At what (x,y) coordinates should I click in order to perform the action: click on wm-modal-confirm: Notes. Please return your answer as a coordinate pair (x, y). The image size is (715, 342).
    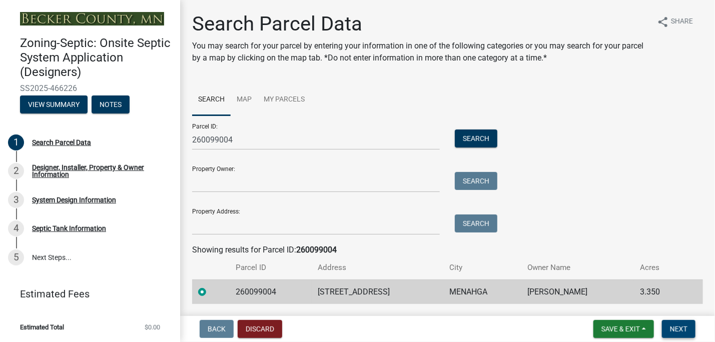
    Looking at the image, I should click on (111, 105).